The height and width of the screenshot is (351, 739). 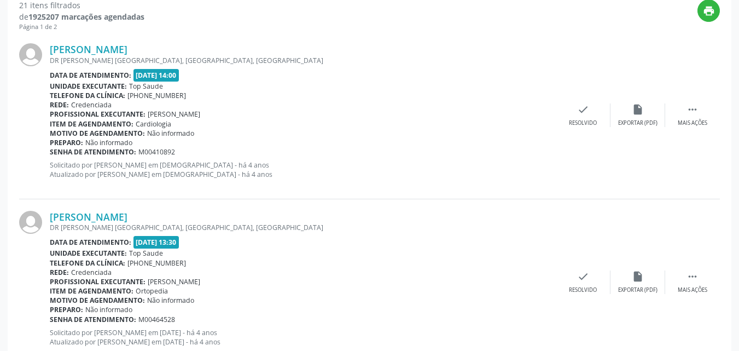 What do you see at coordinates (709, 11) in the screenshot?
I see `i: print` at bounding box center [709, 11].